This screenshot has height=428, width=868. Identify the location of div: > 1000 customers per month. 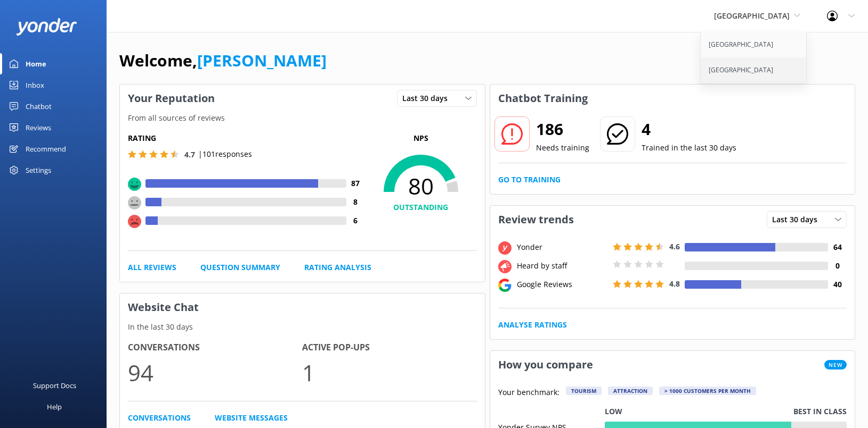
(707, 391).